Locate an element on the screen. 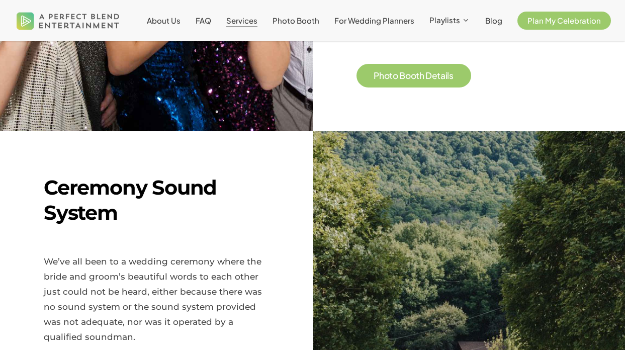 This screenshot has width=625, height=350. a: For Wedding Planners is located at coordinates (374, 21).